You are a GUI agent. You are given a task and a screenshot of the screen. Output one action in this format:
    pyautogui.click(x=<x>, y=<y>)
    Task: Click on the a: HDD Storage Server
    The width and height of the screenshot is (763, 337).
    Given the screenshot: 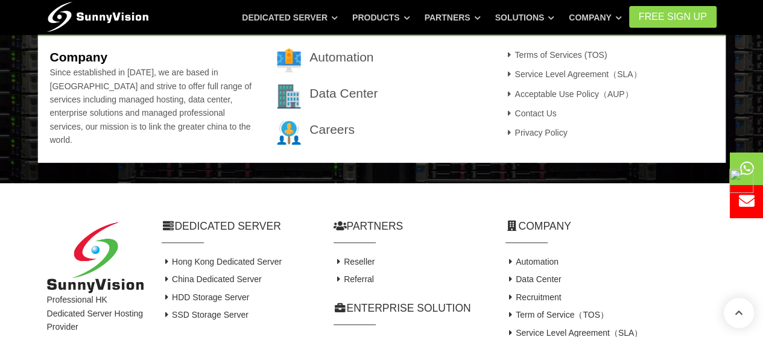 What is the action you would take?
    pyautogui.click(x=206, y=297)
    